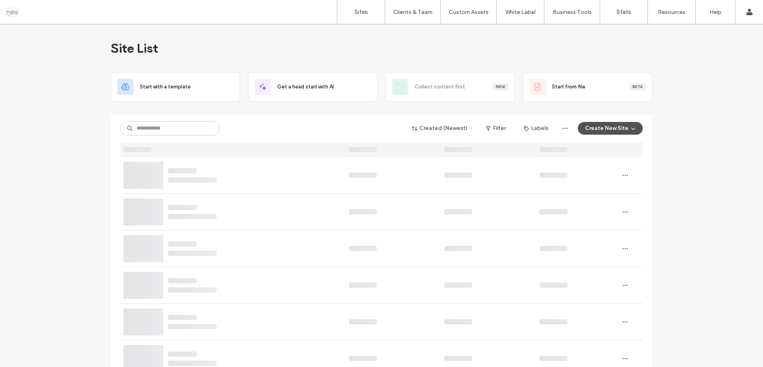 This screenshot has height=367, width=763. Describe the element at coordinates (500, 87) in the screenshot. I see `div: New` at that location.